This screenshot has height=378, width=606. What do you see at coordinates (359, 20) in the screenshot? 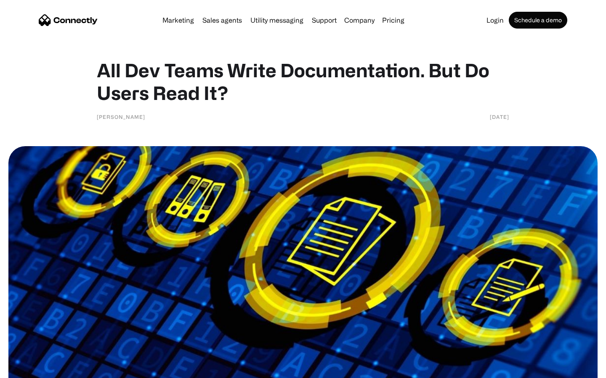
I see `div: Company` at bounding box center [359, 20].